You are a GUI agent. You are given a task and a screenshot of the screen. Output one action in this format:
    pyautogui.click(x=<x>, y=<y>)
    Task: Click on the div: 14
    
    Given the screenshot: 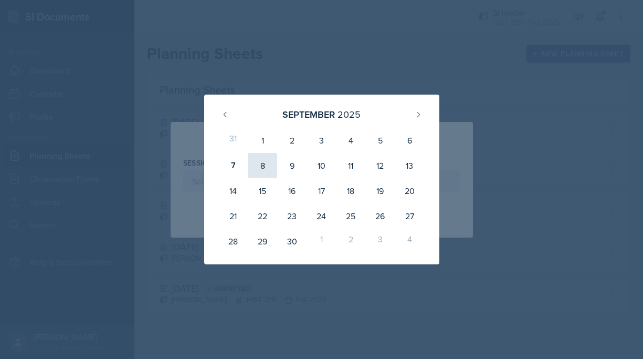 What is the action you would take?
    pyautogui.click(x=234, y=191)
    